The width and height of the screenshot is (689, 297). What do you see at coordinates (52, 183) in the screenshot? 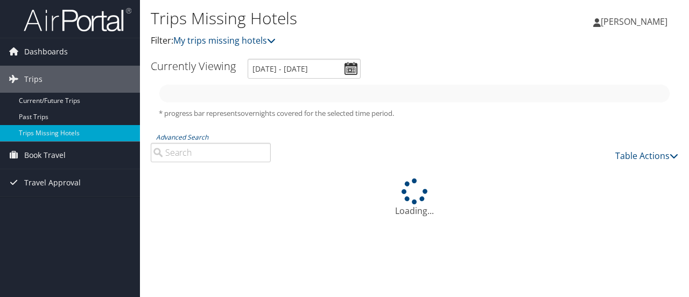
I see `span: Travel Approval` at bounding box center [52, 183].